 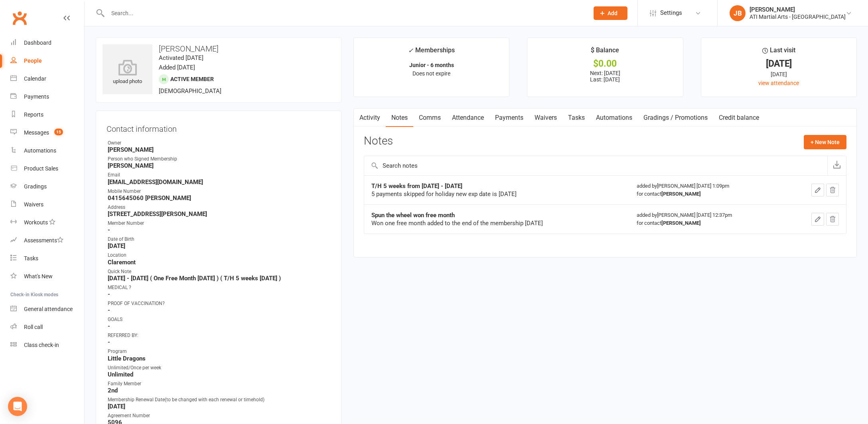 I want to click on strong: Junior - 6 months, so click(x=432, y=65).